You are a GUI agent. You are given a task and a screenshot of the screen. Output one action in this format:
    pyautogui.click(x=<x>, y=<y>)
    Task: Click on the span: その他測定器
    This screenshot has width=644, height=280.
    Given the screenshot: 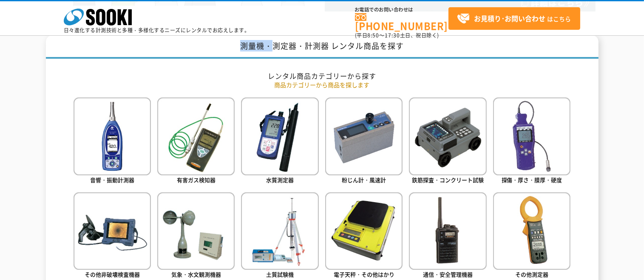 What is the action you would take?
    pyautogui.click(x=532, y=274)
    